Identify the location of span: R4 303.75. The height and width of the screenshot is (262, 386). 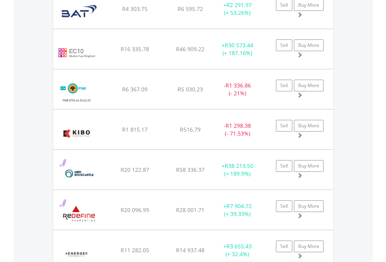
(135, 9).